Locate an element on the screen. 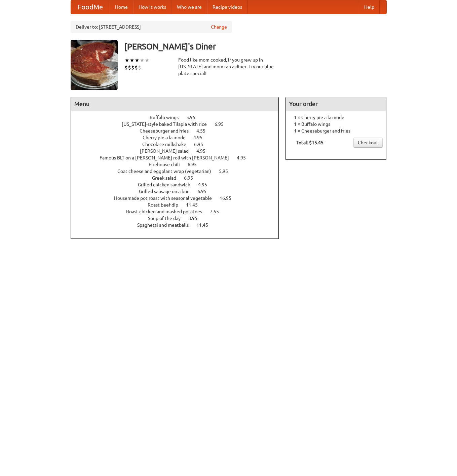 The height and width of the screenshot is (476, 457). span: Housemade pot roast with seasonal vegetable is located at coordinates (166, 198).